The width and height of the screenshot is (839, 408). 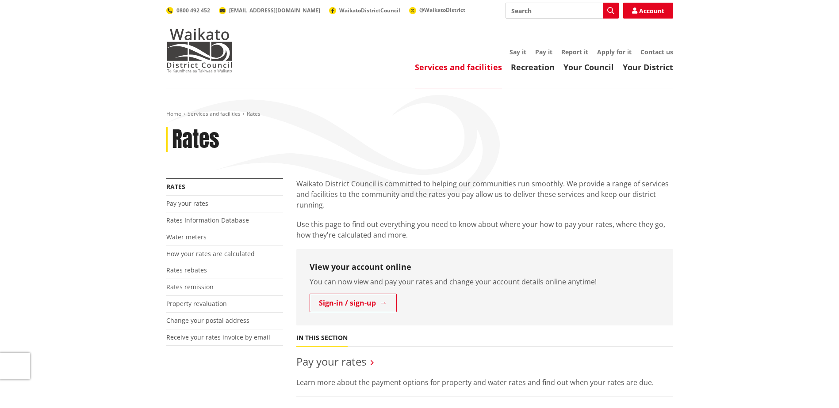 What do you see at coordinates (484, 267) in the screenshot?
I see `h3: View your account online` at bounding box center [484, 267].